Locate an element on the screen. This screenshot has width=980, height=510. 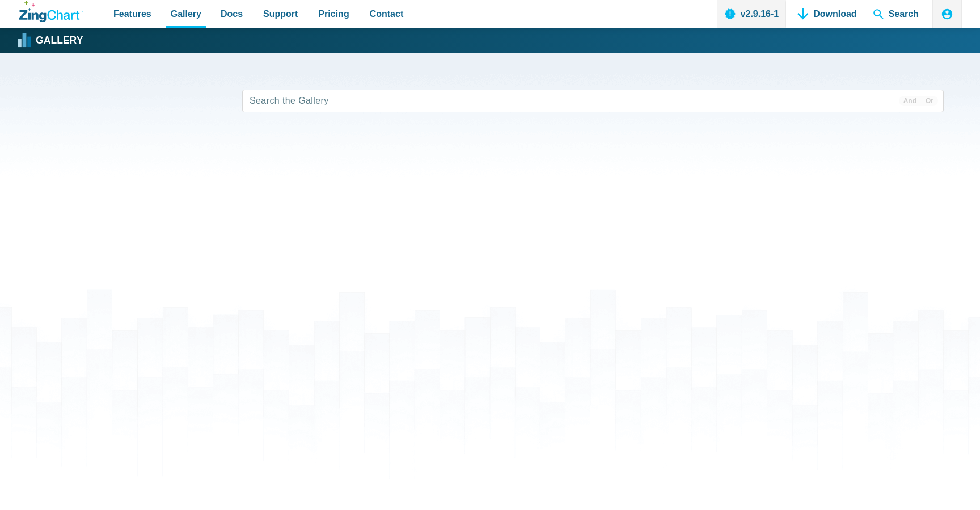
span: Contact is located at coordinates (387, 14).